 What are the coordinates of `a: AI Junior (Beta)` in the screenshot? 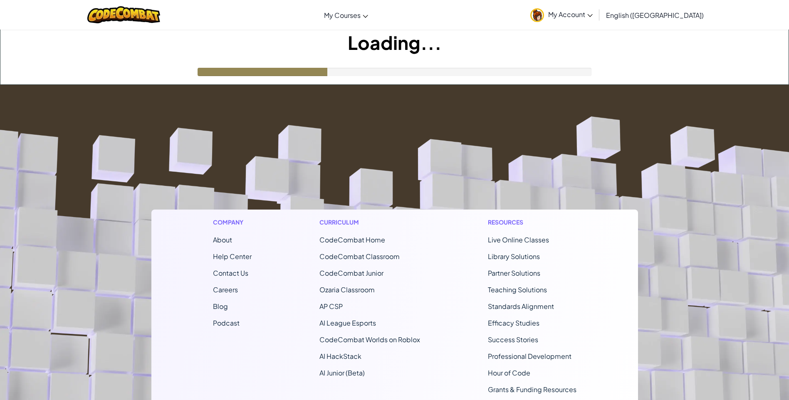 It's located at (342, 373).